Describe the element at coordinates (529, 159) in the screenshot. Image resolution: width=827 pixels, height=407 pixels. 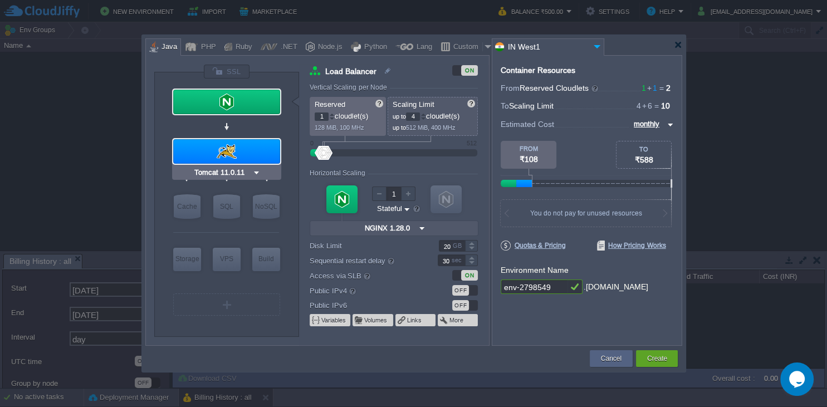
I see `span: ₹108` at that location.